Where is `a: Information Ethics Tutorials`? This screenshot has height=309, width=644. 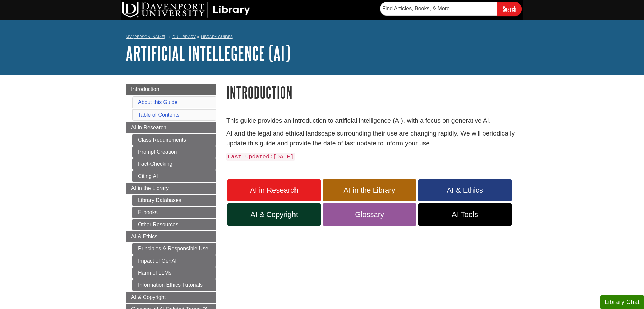 a: Information Ethics Tutorials is located at coordinates (174, 285).